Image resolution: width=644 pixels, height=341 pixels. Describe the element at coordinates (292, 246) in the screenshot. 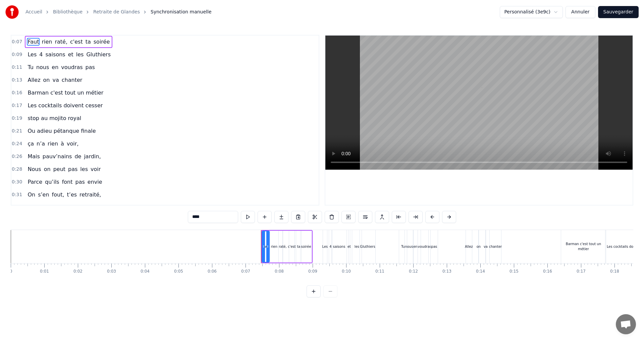

I see `div: c'est` at that location.